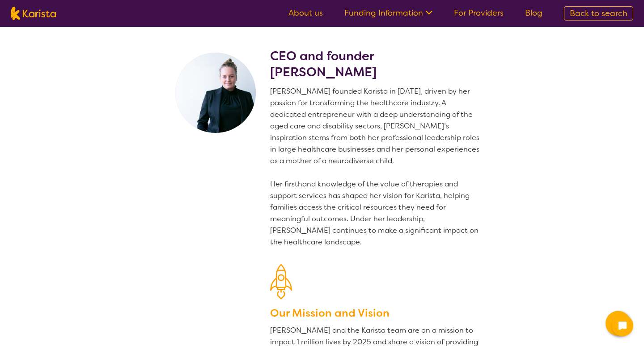 The height and width of the screenshot is (347, 644). Describe the element at coordinates (479, 13) in the screenshot. I see `a: For Providers` at that location.